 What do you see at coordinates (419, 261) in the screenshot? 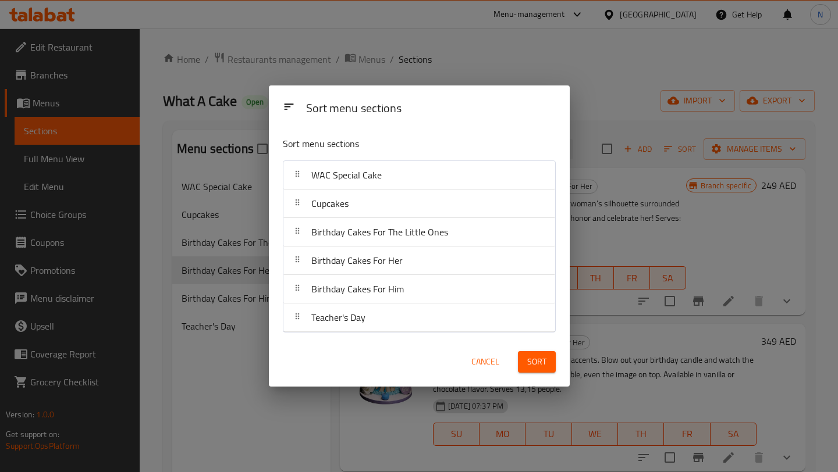
I see `div: Birthday Cakes For Her` at bounding box center [419, 261].